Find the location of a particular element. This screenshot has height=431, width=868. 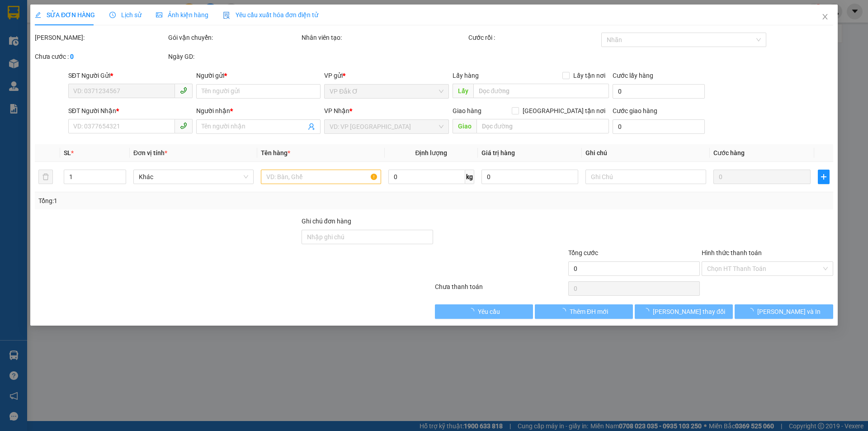

span: Lấy hàng is located at coordinates (465, 75).